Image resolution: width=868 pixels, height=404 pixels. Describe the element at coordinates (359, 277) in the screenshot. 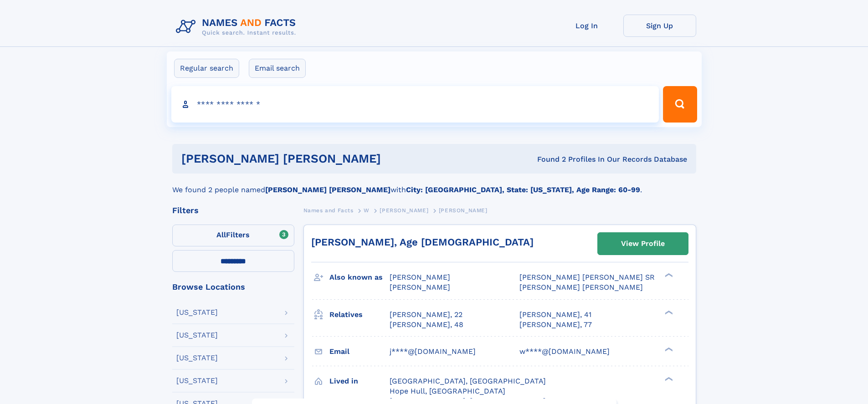

I see `h3: Also known as` at that location.